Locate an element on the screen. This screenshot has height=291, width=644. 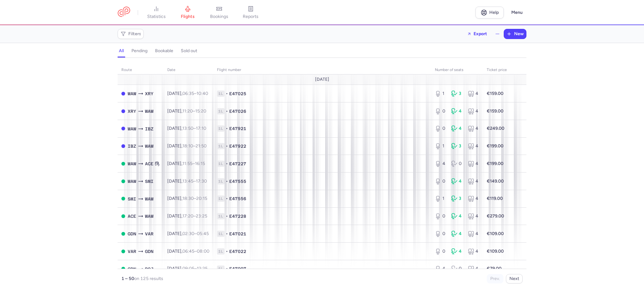
a: bookings is located at coordinates (219, 12).